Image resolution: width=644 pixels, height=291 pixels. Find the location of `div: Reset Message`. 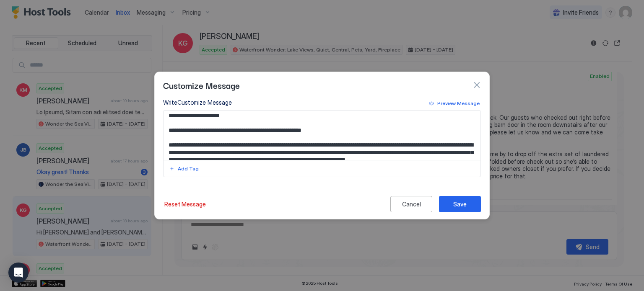

div: Reset Message is located at coordinates (185, 204).